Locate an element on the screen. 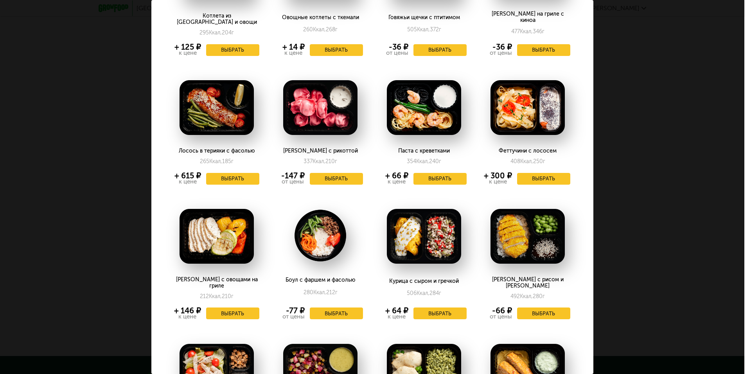 This screenshot has width=751, height=374. div: + 64 ₽ is located at coordinates (397, 311).